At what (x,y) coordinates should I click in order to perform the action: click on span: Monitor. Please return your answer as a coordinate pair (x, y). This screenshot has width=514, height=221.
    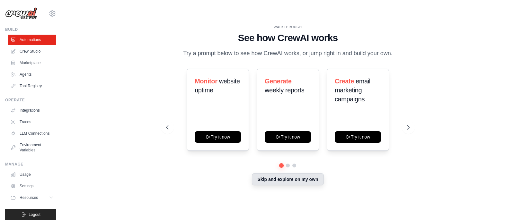
    Looking at the image, I should click on (206, 81).